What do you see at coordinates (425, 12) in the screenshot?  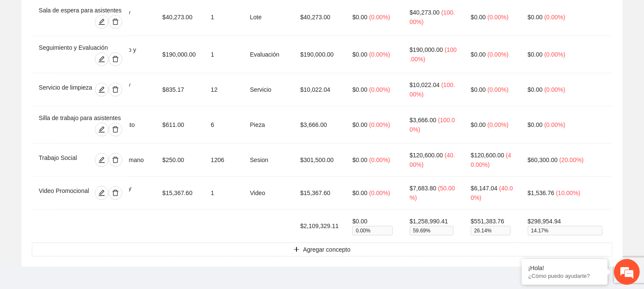 I see `span: $40,273.00` at bounding box center [425, 12].